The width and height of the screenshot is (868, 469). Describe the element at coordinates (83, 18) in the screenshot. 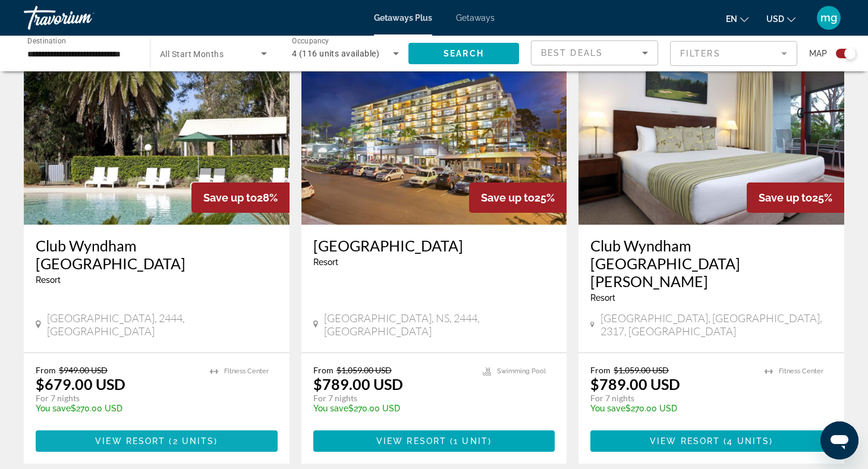

I see `a: Travorium` at that location.